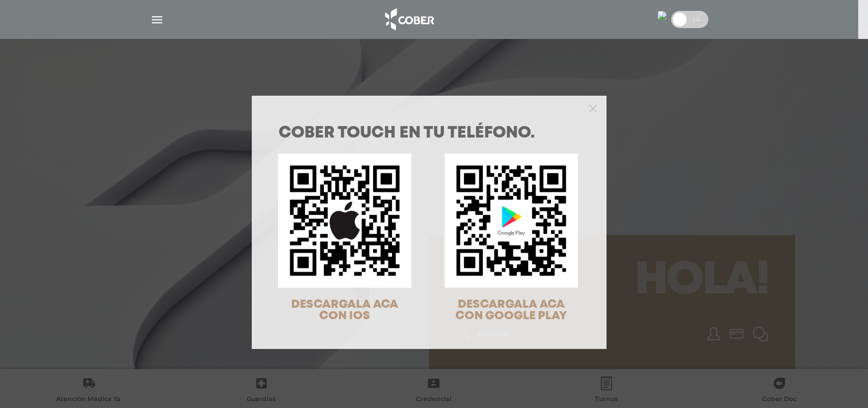  What do you see at coordinates (510, 309) in the screenshot?
I see `span: DESCARGALA ACA CON GOOGLE PLAY` at bounding box center [510, 309].